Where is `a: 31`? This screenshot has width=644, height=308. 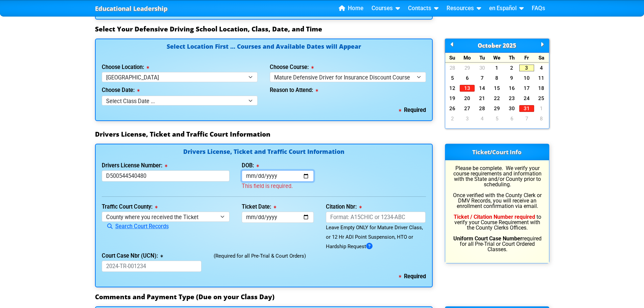 a: 31 is located at coordinates (527, 108).